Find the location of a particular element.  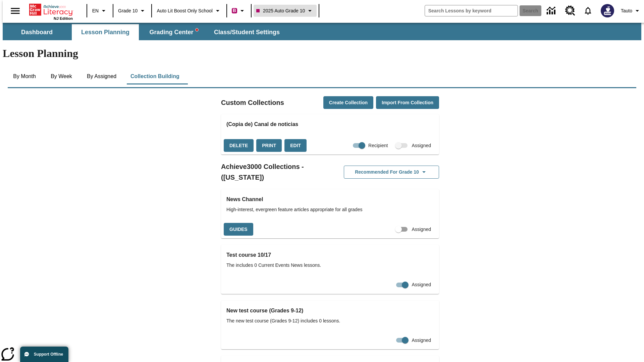

div: Home is located at coordinates (51, 11).